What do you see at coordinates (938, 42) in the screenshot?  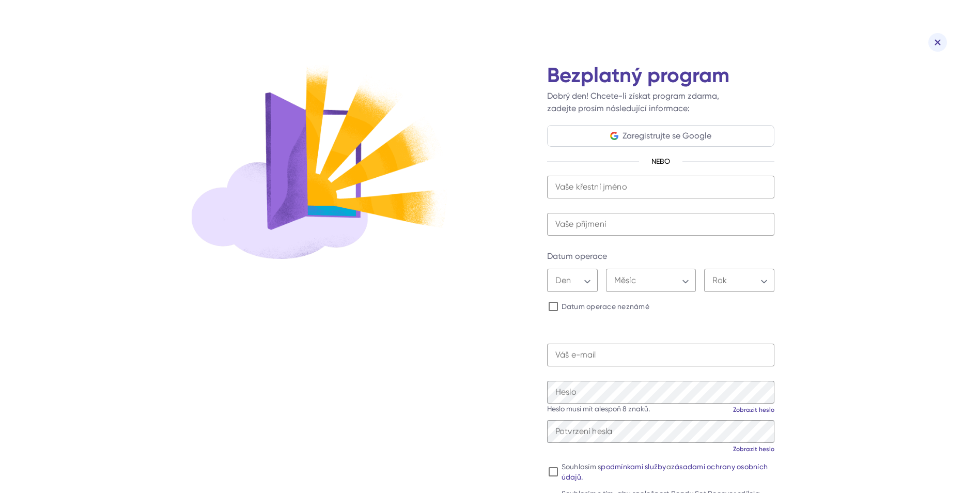 I see `img: Zavřít icn` at bounding box center [938, 42].